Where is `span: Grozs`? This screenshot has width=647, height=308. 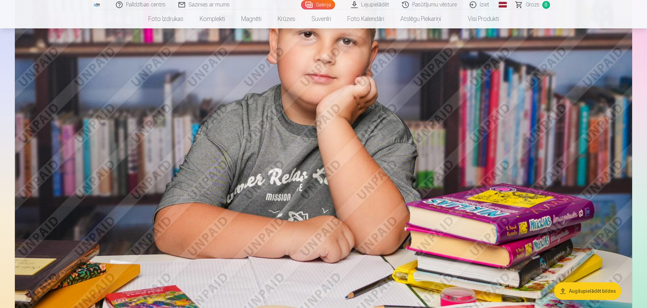 span: Grozs is located at coordinates (533, 5).